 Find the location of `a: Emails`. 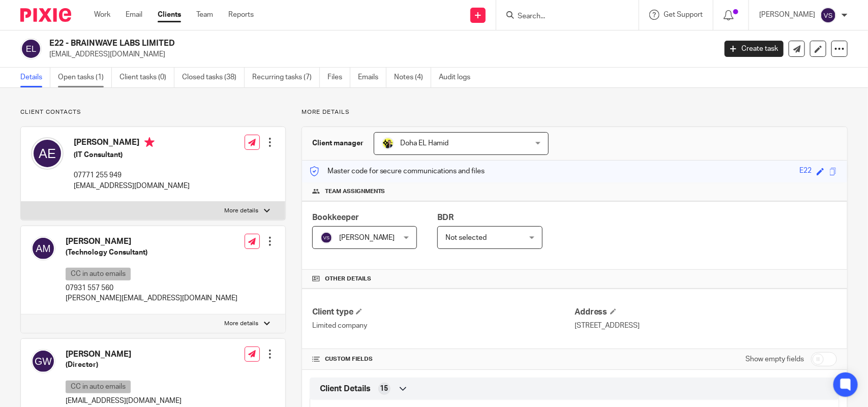

a: Emails is located at coordinates (372, 77).